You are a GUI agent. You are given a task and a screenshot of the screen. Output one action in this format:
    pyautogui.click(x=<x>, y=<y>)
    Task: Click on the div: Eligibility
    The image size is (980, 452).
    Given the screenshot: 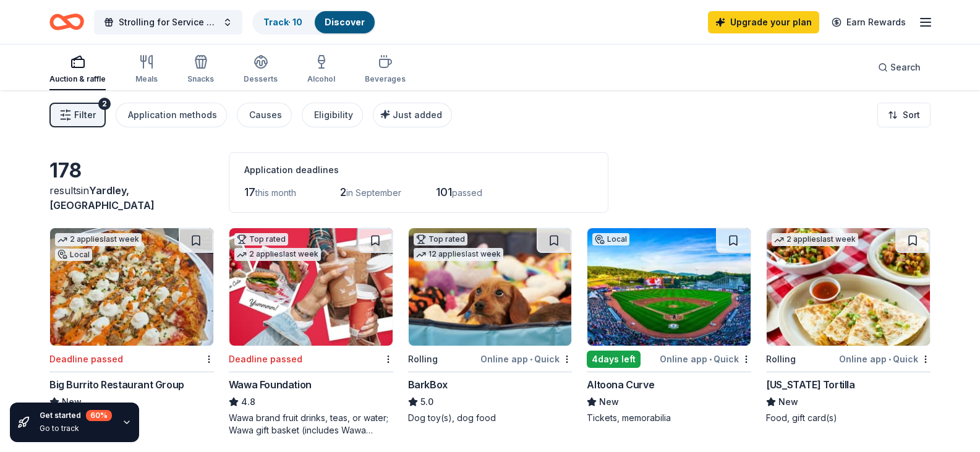 What is the action you would take?
    pyautogui.click(x=333, y=115)
    